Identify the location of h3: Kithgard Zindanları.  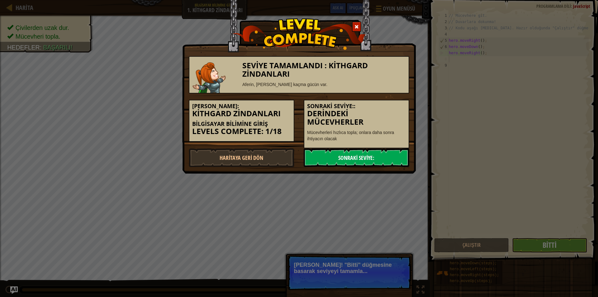
(242, 113).